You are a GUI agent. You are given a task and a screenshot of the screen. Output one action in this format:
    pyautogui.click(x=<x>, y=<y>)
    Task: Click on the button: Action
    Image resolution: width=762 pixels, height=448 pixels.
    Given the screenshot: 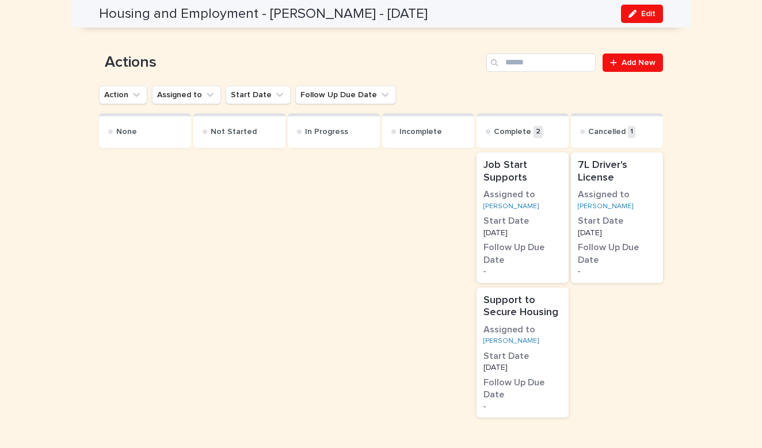 What is the action you would take?
    pyautogui.click(x=123, y=95)
    